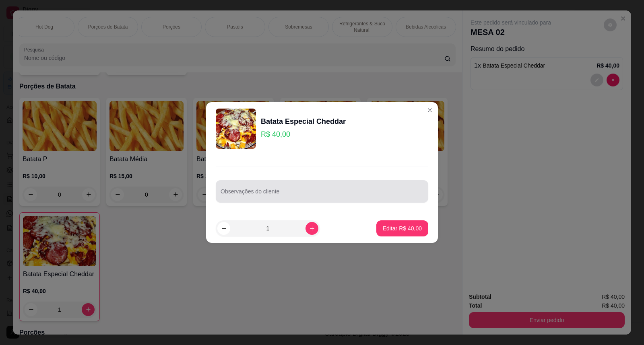 This screenshot has height=345, width=644. What do you see at coordinates (402, 228) in the screenshot?
I see `p: Editar R$ 40,00` at bounding box center [402, 228].